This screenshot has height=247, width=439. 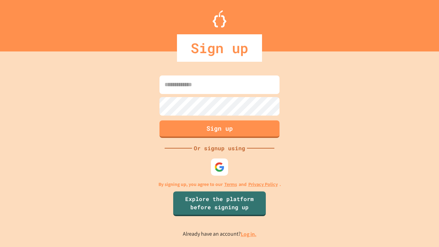 What do you see at coordinates (231, 184) in the screenshot?
I see `a: Terms` at bounding box center [231, 184].